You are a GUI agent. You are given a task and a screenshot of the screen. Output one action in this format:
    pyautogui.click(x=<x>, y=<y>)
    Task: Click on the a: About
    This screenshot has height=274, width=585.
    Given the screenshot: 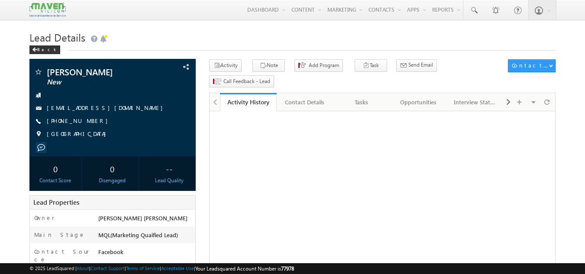 What is the action you would take?
    pyautogui.click(x=83, y=268)
    